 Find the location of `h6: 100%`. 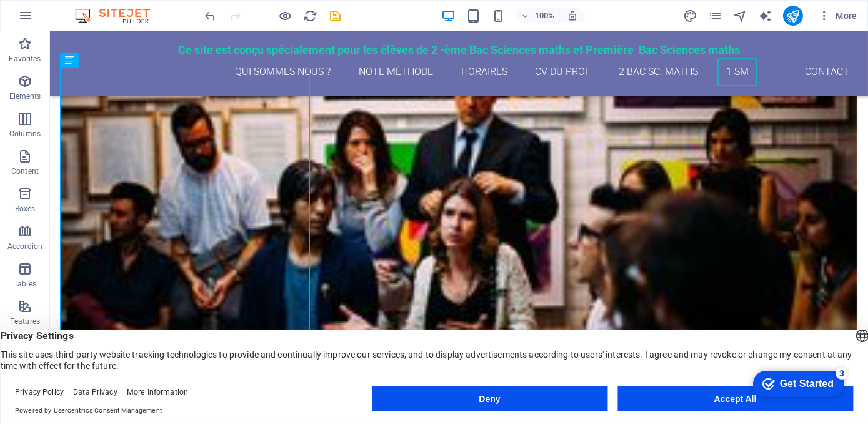

h6: 100% is located at coordinates (544, 16).